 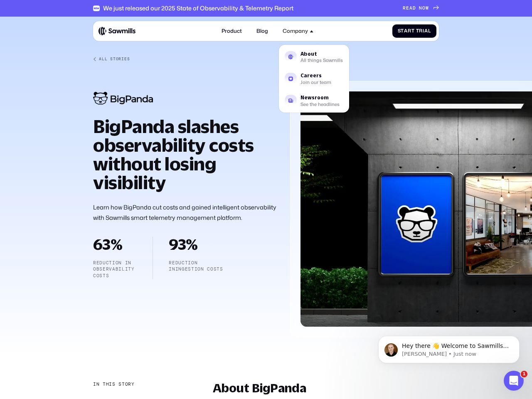 I want to click on a: READNOW, so click(x=420, y=8).